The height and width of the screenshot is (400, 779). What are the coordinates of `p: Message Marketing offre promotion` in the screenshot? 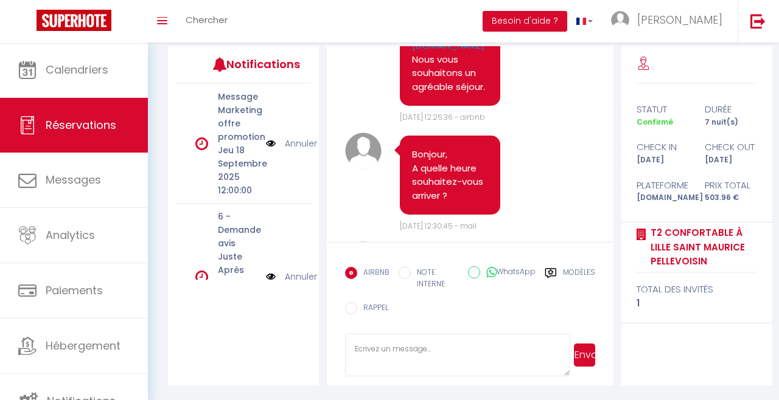 It's located at (238, 117).